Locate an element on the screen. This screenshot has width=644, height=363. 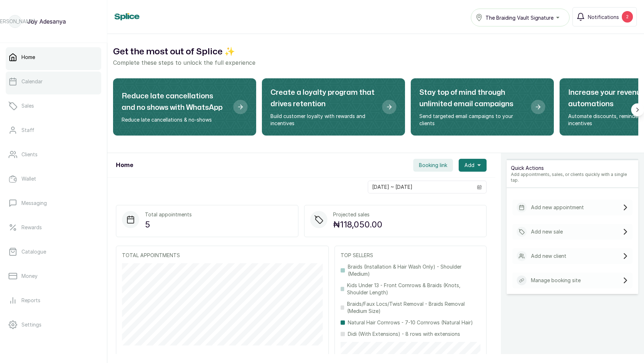
p: Money is located at coordinates (29, 276).